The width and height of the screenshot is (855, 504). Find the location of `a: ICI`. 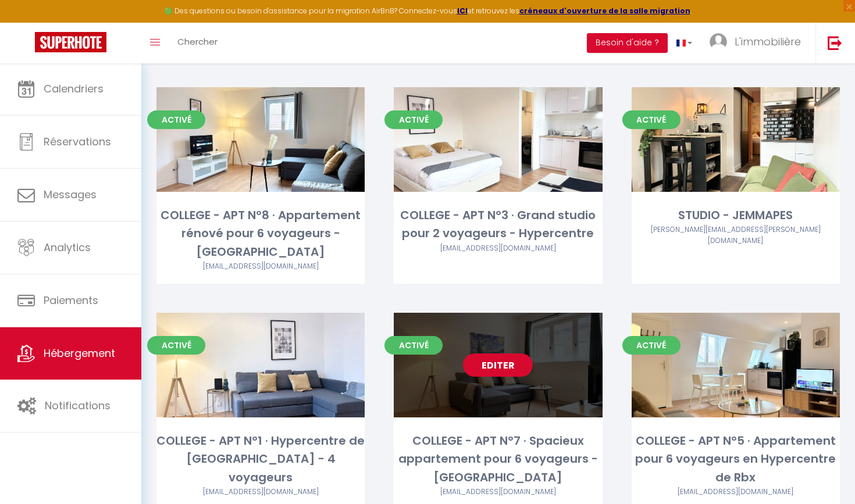

a: ICI is located at coordinates (463, 10).